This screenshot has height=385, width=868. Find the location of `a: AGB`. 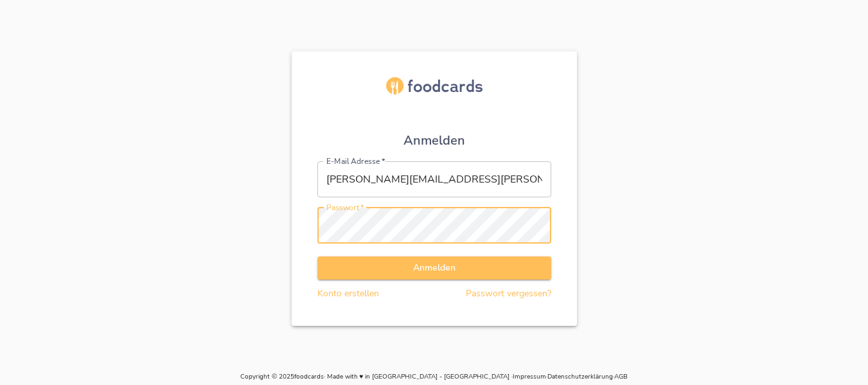

a: AGB is located at coordinates (620, 376).